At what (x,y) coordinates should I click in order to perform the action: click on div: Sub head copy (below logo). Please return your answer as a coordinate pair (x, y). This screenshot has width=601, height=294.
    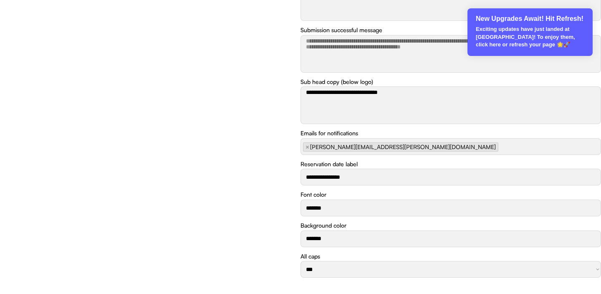
    Looking at the image, I should click on (337, 82).